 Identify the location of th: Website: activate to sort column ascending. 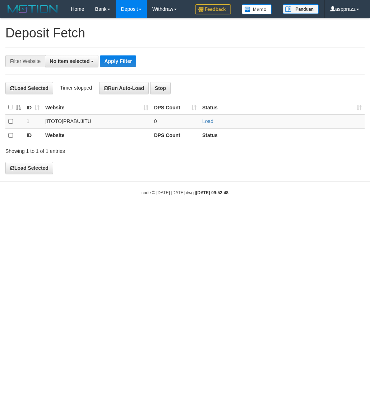
(97, 107).